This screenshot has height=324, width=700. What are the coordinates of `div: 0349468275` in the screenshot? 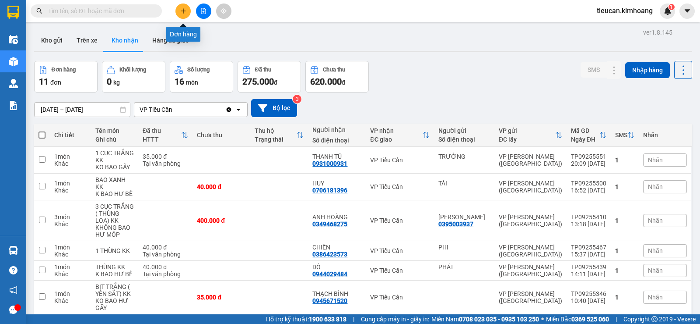 It's located at (330, 224).